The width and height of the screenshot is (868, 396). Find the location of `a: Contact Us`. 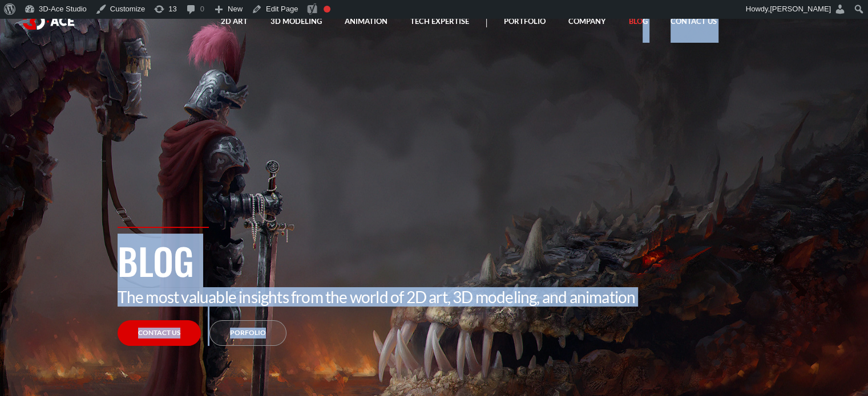

a: Contact Us is located at coordinates (159, 333).